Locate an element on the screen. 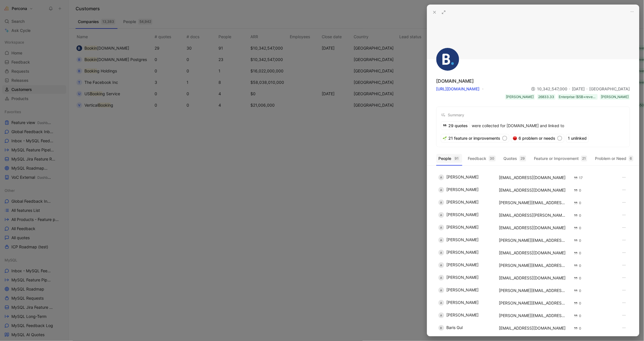 The height and width of the screenshot is (341, 644). button: People is located at coordinates (449, 159).